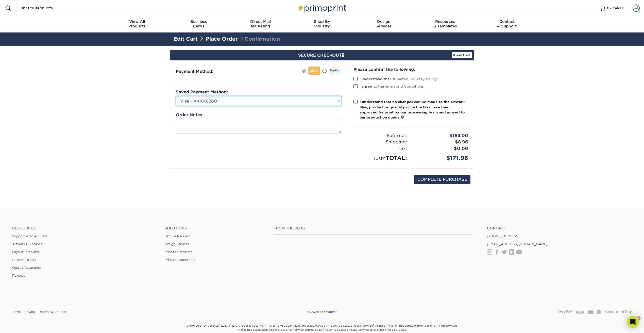 Image resolution: width=644 pixels, height=333 pixels. What do you see at coordinates (26, 267) in the screenshot?
I see `a: Quality Assurance` at bounding box center [26, 267].